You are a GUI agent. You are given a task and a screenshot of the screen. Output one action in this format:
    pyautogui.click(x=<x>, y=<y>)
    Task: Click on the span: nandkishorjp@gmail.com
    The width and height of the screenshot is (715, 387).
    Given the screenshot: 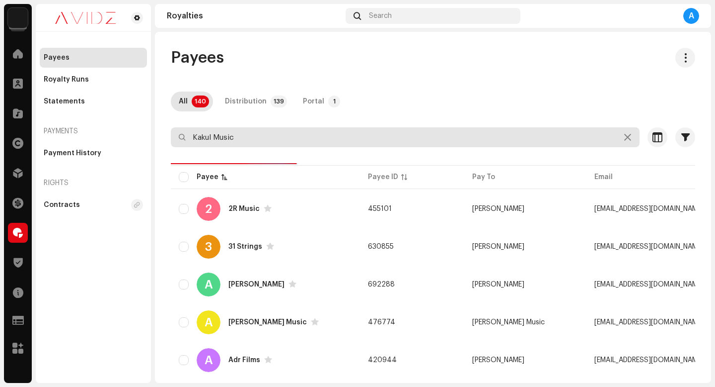 What is the action you would take?
    pyautogui.click(x=649, y=322)
    